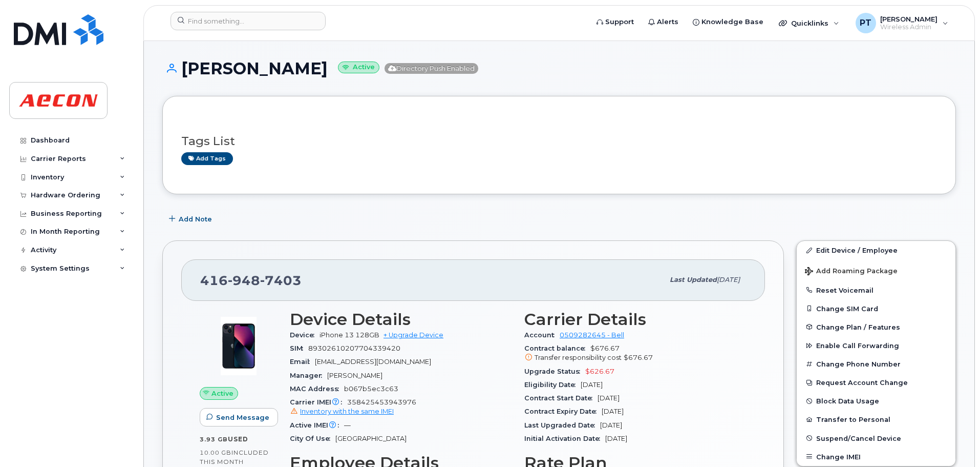 The image size is (980, 467). I want to click on span: Add Note, so click(195, 219).